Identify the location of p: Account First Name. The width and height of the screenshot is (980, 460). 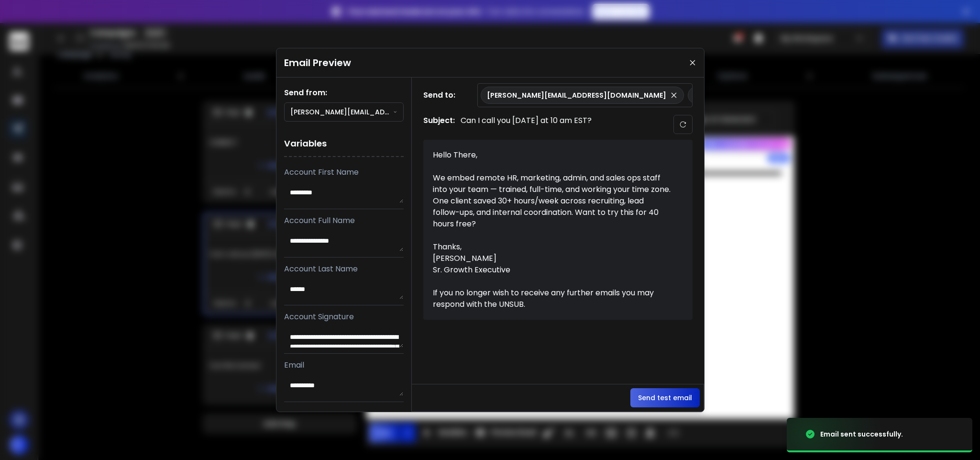
(344, 173).